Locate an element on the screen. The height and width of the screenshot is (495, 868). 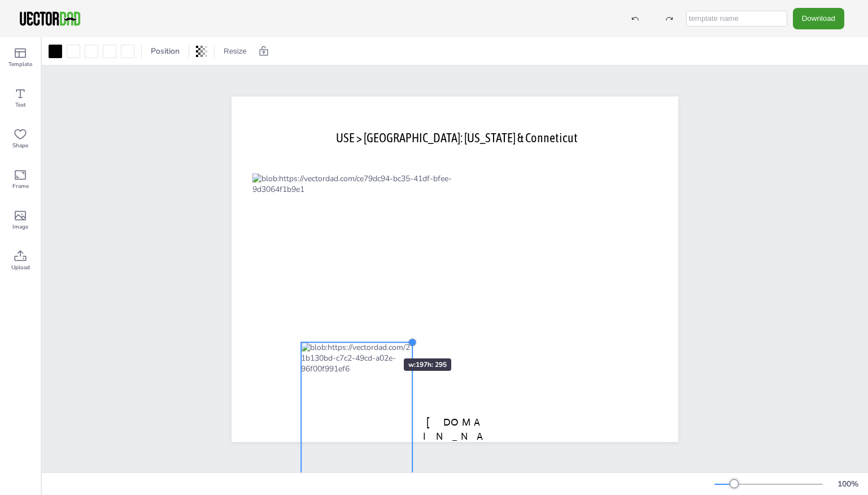
button: Download is located at coordinates (818, 18).